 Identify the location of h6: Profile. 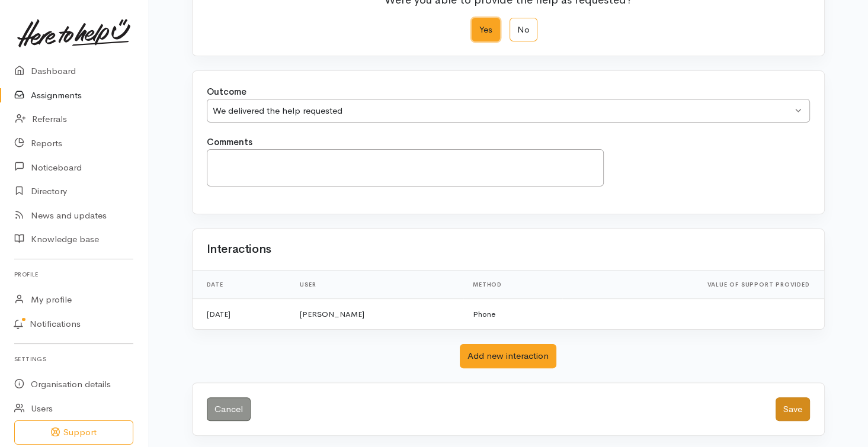
(74, 274).